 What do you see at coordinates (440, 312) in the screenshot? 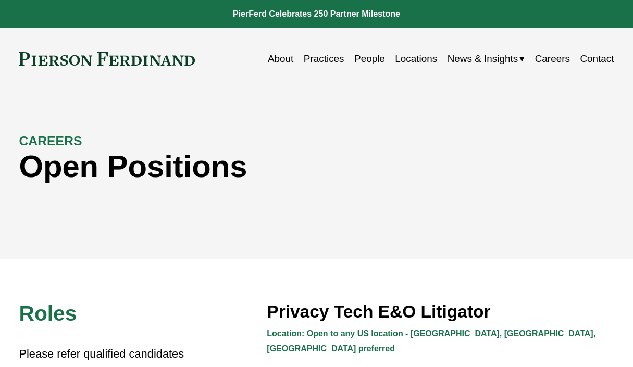
I see `h3: Privacy Tech E&O Litigator` at bounding box center [440, 312].